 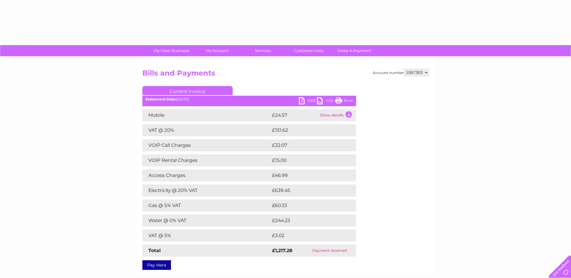 What do you see at coordinates (207, 145) in the screenshot?
I see `td: VOIP Call Charges` at bounding box center [207, 145].